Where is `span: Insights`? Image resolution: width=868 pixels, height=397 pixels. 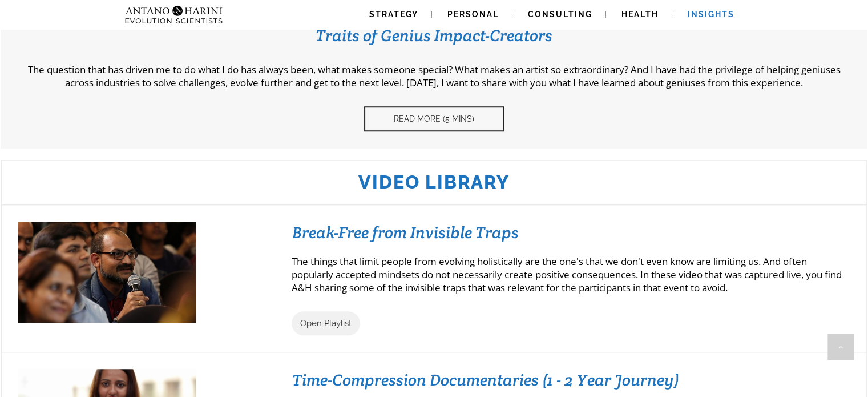
span: Insights is located at coordinates (711, 14).